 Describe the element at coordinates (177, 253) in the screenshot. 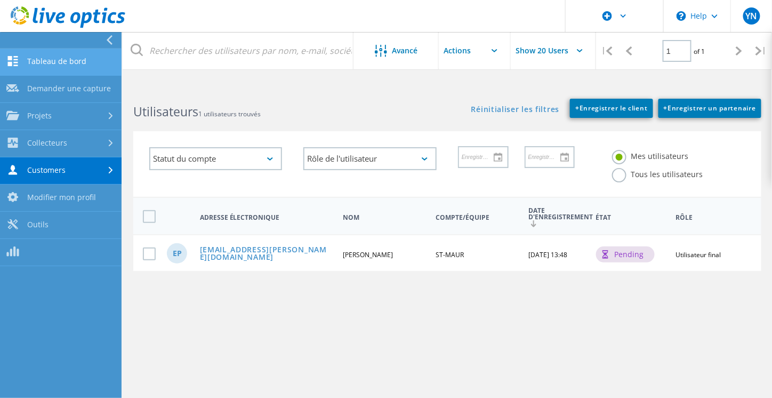

I see `span: EP` at that location.